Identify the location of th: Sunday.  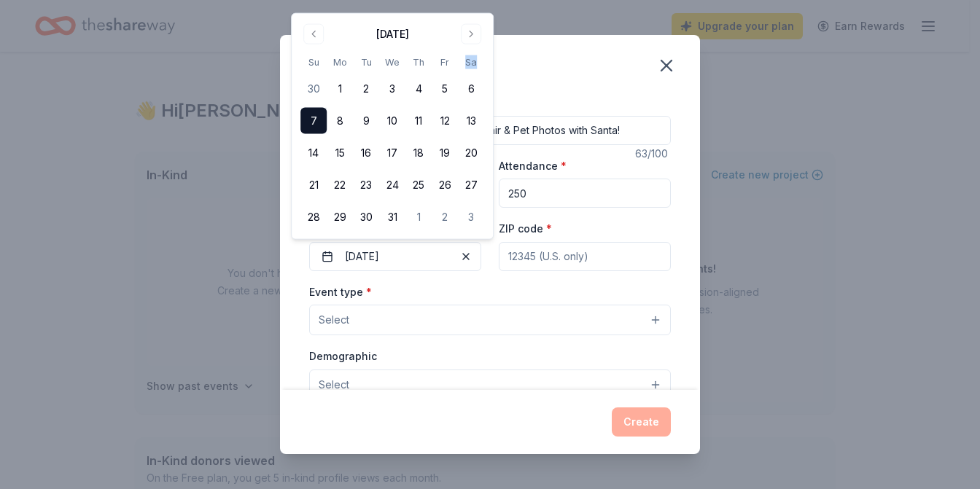
(313, 62).